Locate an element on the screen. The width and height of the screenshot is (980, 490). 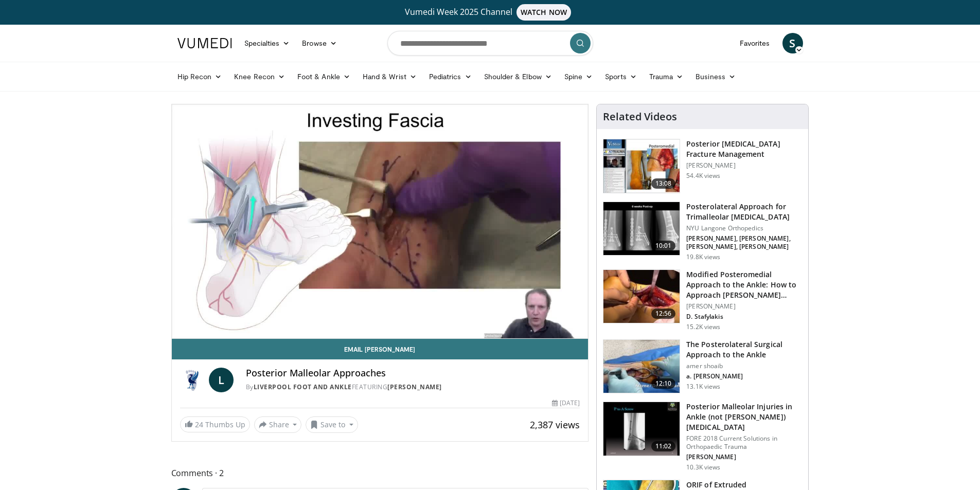
a: Spine is located at coordinates (578, 76).